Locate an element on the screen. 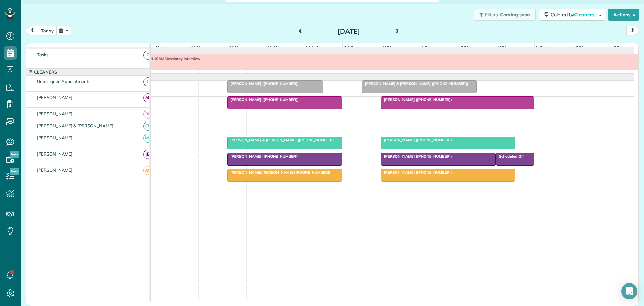 The width and height of the screenshot is (644, 306). button: prev is located at coordinates (32, 30).